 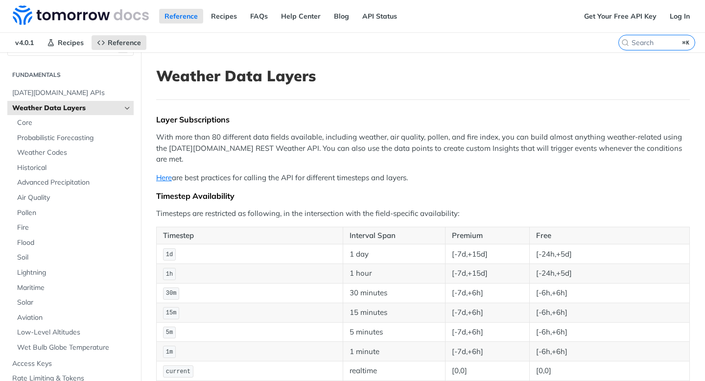 What do you see at coordinates (379, 16) in the screenshot?
I see `a: API Status` at bounding box center [379, 16].